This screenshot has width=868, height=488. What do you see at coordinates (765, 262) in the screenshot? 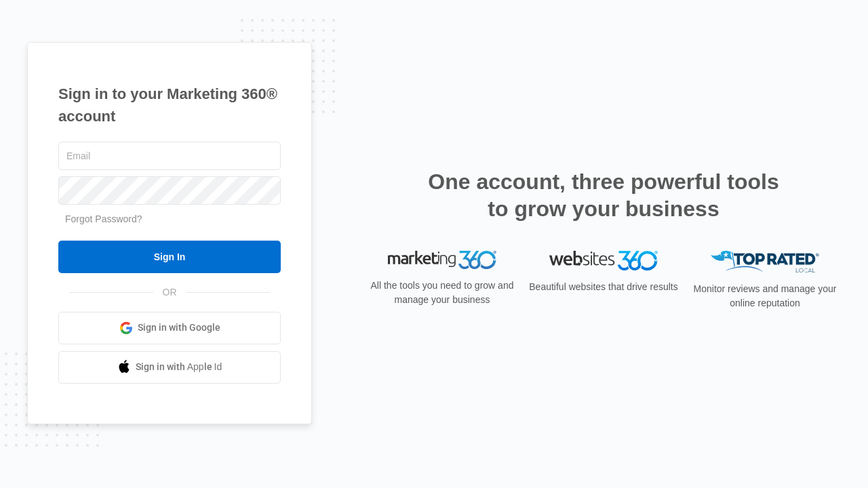
I see `img: Top Rated Local` at bounding box center [765, 262].